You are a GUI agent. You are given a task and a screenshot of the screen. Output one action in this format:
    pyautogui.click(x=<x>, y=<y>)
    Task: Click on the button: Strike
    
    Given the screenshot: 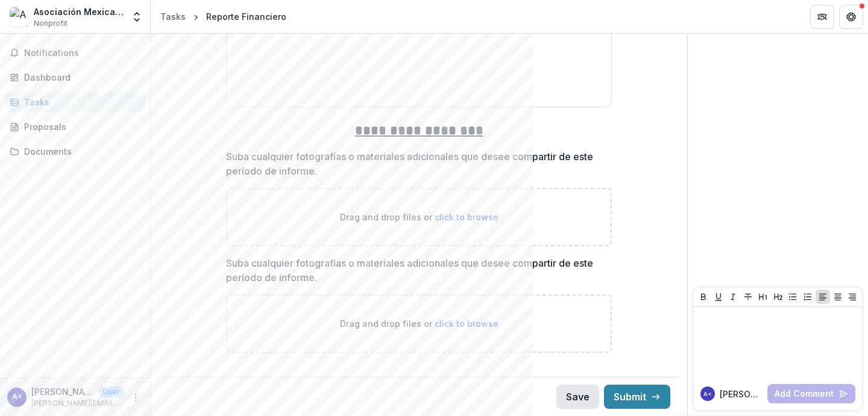 What is the action you would take?
    pyautogui.click(x=748, y=297)
    